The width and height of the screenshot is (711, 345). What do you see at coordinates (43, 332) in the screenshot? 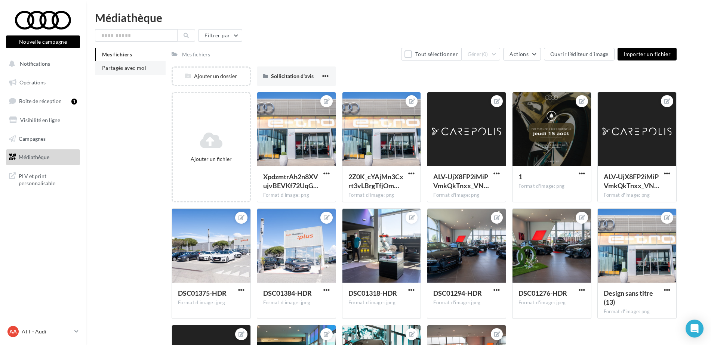
I see `a: AA ATT - Audi` at bounding box center [43, 332].